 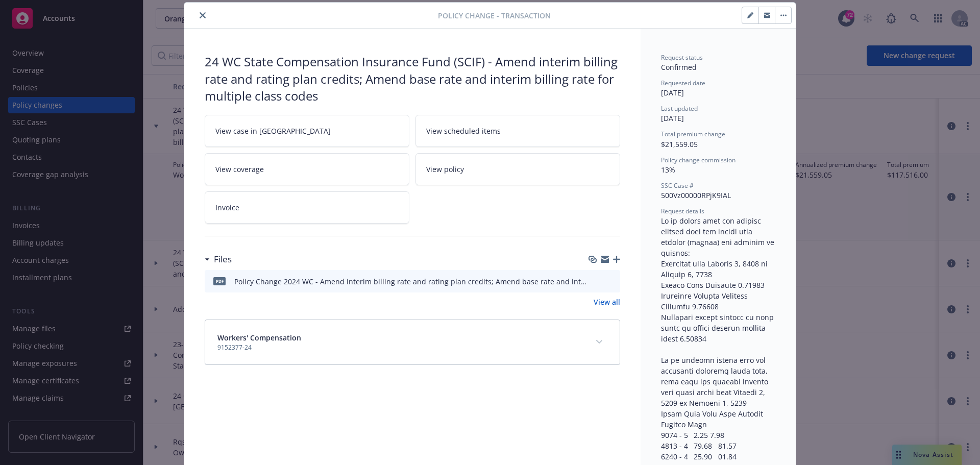 What do you see at coordinates (698, 160) in the screenshot?
I see `span: Policy change commission` at bounding box center [698, 160].